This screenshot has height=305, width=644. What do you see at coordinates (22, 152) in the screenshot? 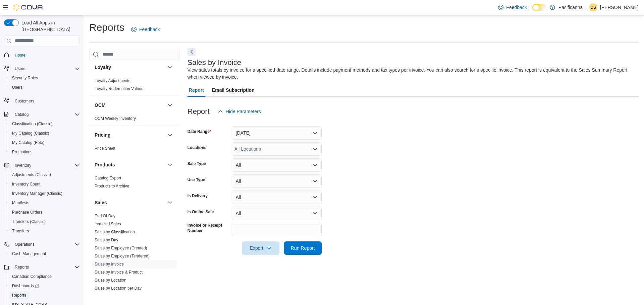
I see `a: Promotions` at bounding box center [22, 152].